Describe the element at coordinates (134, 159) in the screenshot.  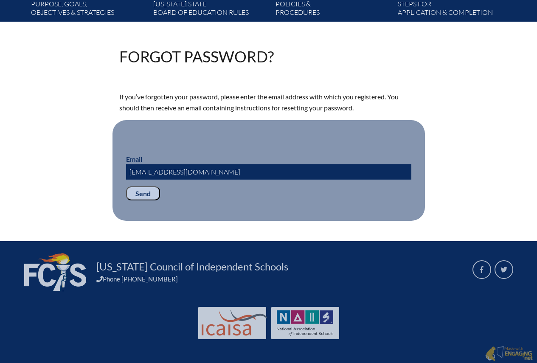
I see `label: Email` at that location.